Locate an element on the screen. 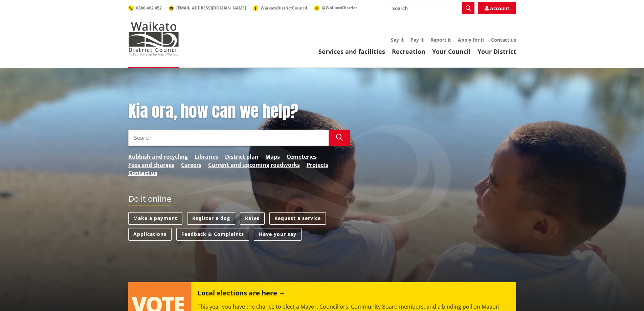 This screenshot has width=644, height=311. span: 0800 492 452 is located at coordinates (149, 8).